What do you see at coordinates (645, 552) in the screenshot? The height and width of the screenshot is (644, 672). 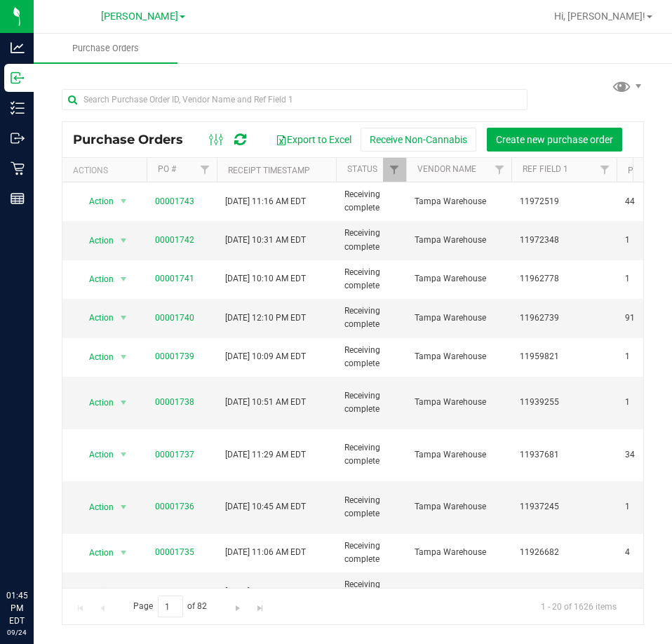 I see `span: 4` at bounding box center [645, 552].